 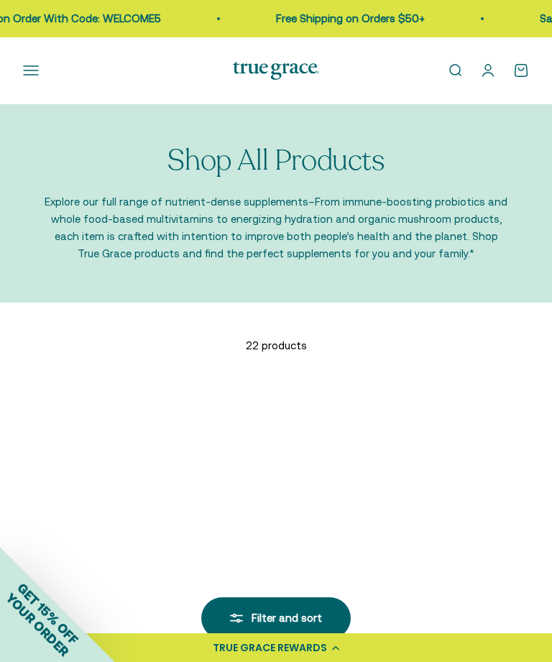 What do you see at coordinates (276, 619) in the screenshot?
I see `div: Filter and sort` at bounding box center [276, 619].